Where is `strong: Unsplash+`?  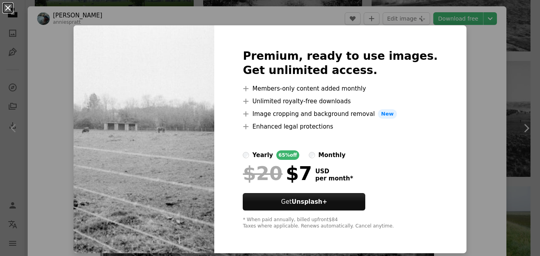 strong: Unsplash+ is located at coordinates (309, 201).